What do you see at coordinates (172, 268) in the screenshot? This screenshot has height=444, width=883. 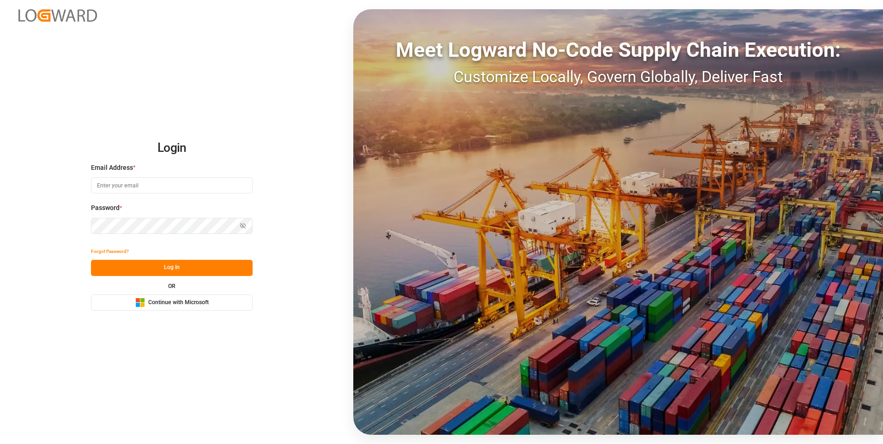 I see `button: Log In` at bounding box center [172, 268].